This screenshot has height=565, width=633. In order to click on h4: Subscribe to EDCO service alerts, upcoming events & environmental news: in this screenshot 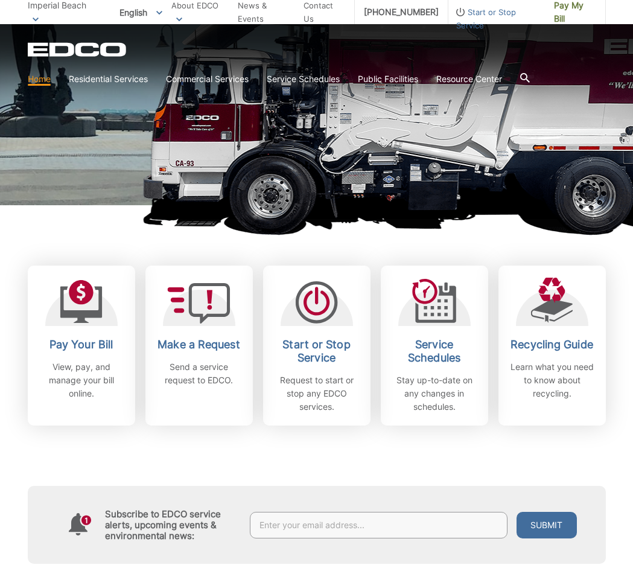, I will do `click(171, 525)`.